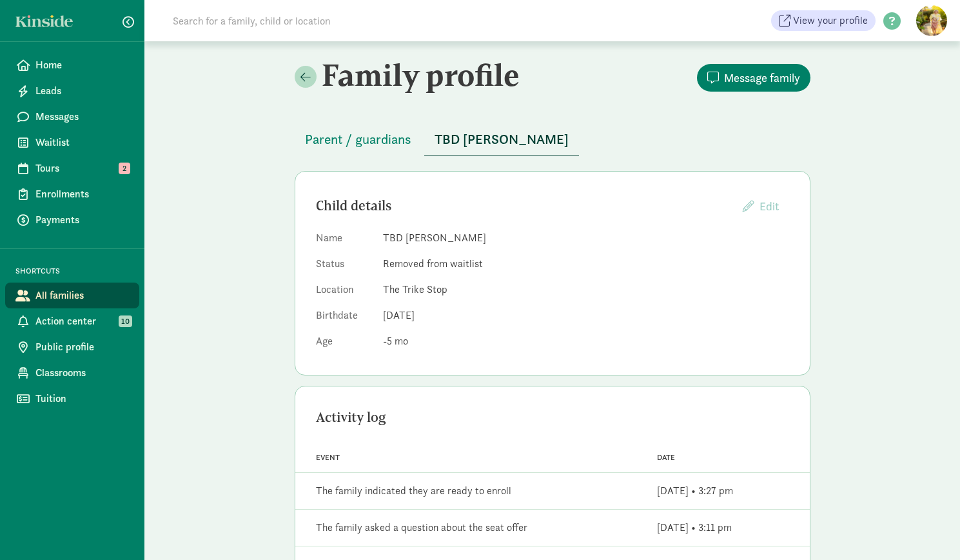 The height and width of the screenshot is (560, 960). I want to click on dd: The Trike Stop, so click(586, 289).